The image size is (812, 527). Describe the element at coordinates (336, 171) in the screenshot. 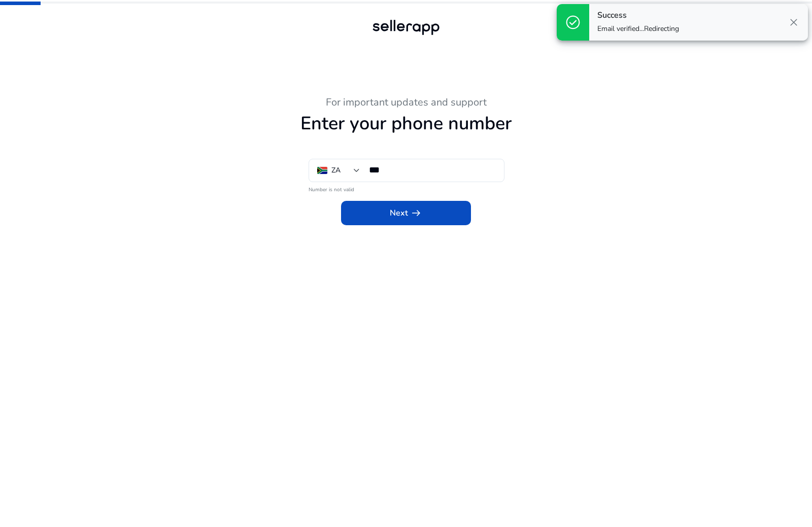

I see `div: ZA` at that location.